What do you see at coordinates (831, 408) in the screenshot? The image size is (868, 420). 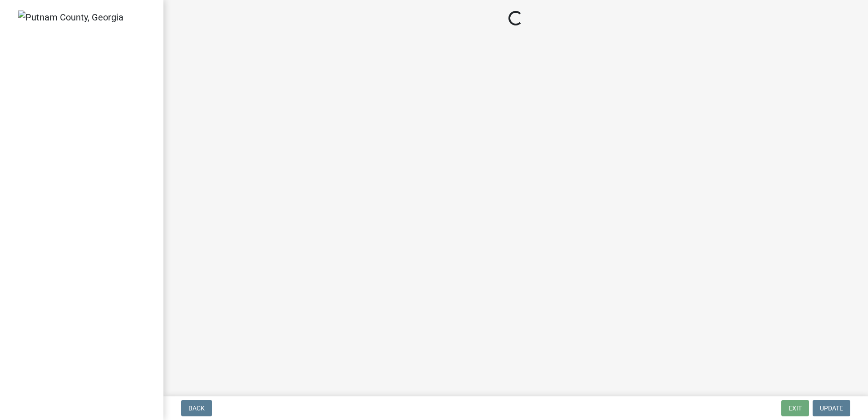 I see `button: Update` at bounding box center [831, 408].